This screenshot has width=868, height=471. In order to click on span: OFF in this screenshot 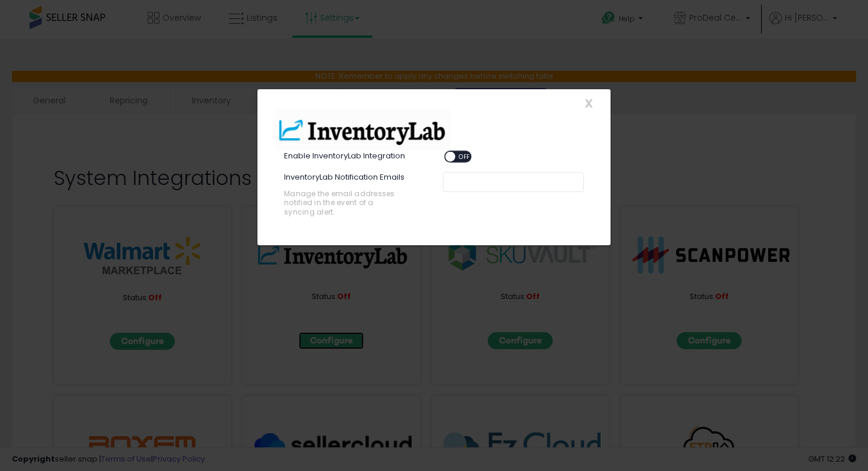, I will do `click(465, 157)`.